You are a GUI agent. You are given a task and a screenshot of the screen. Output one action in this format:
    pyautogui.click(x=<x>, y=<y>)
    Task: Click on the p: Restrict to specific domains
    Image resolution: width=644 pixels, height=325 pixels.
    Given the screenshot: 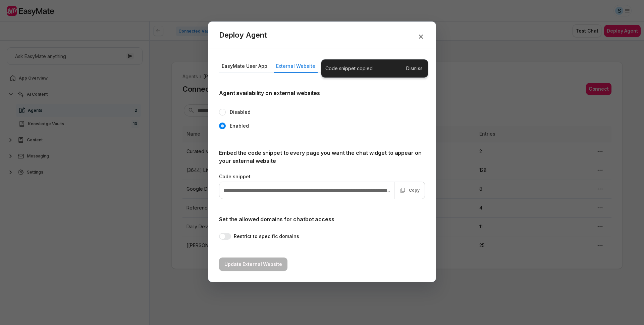 What is the action you would take?
    pyautogui.click(x=266, y=236)
    